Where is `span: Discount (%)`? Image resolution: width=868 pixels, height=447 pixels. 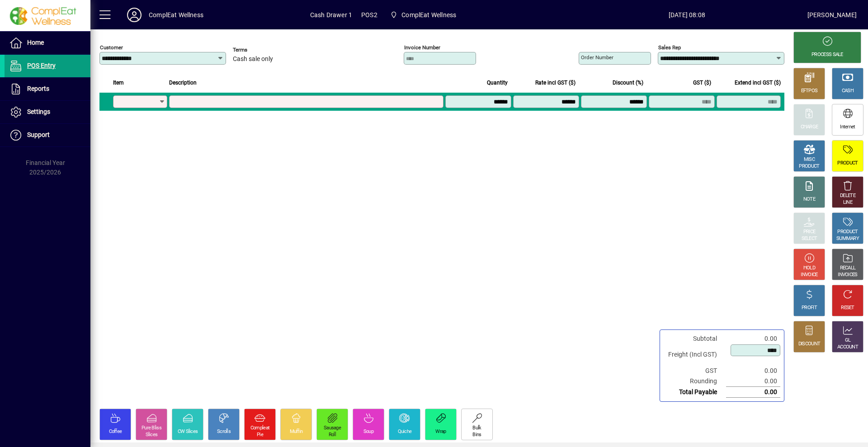 span: Discount (%) is located at coordinates (628, 83).